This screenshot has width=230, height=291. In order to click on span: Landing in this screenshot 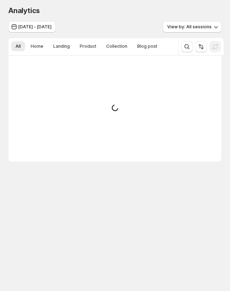, I will do `click(61, 46)`.